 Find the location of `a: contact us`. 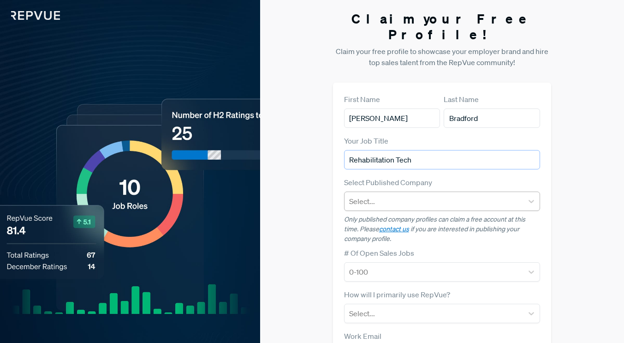

a: contact us is located at coordinates (394, 229).